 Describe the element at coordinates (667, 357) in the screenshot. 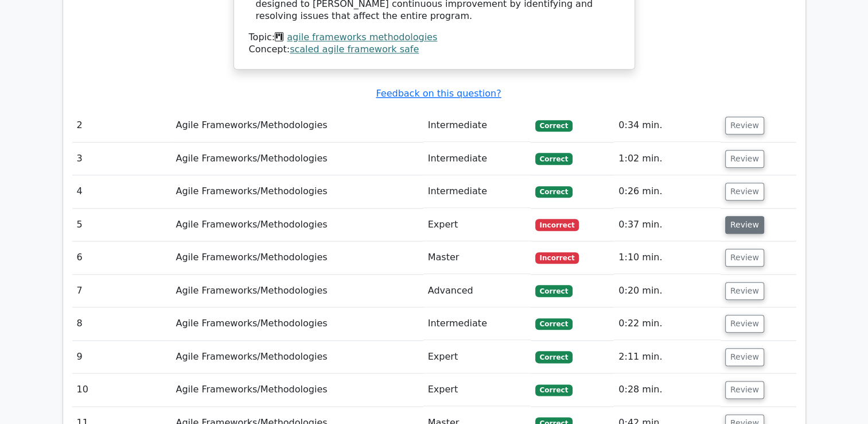

I see `td: 2:11 min.` at that location.